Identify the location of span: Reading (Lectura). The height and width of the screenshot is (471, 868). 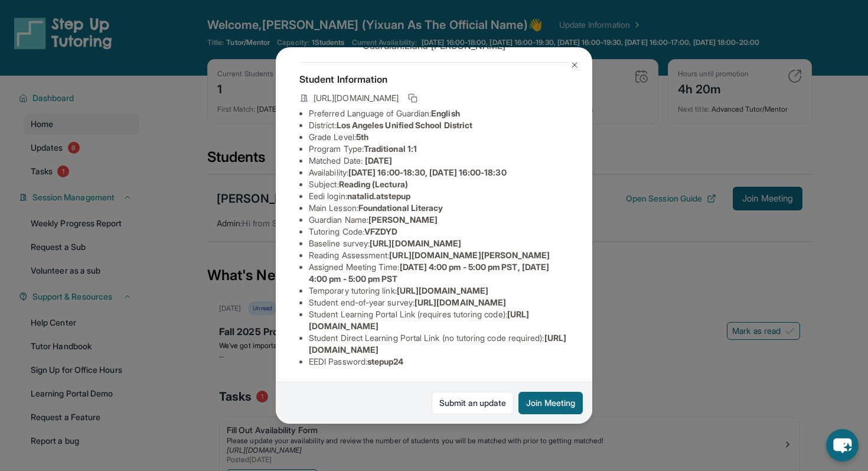
(373, 183).